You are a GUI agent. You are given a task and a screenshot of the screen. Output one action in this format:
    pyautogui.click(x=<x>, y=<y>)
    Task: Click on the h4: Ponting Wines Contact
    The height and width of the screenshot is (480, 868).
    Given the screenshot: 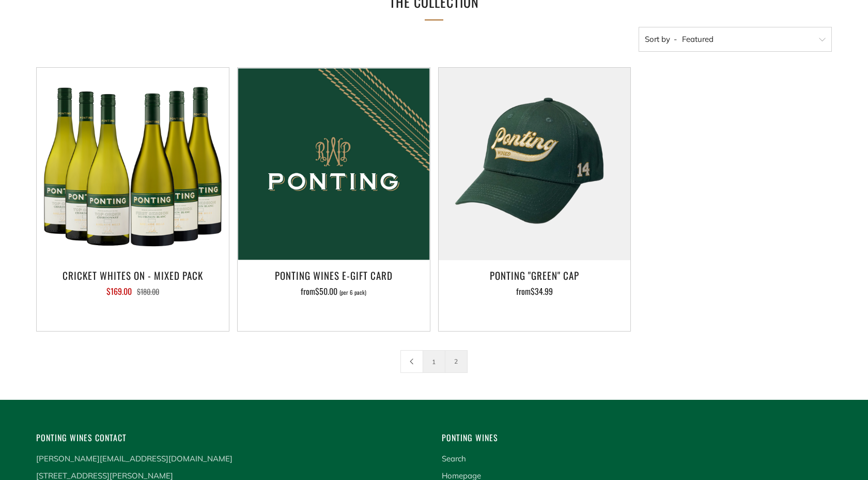 What is the action you would take?
    pyautogui.click(x=231, y=437)
    